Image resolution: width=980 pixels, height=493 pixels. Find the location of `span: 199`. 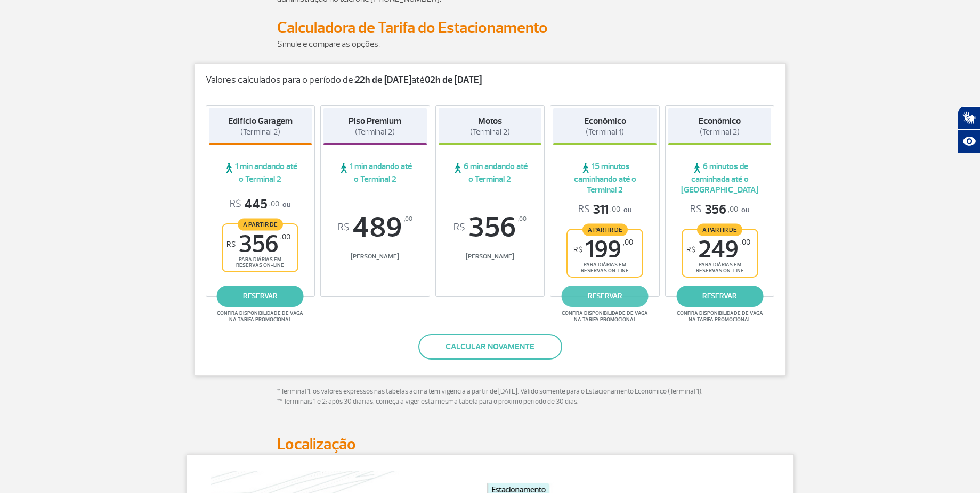

span: 199 is located at coordinates (603, 250).